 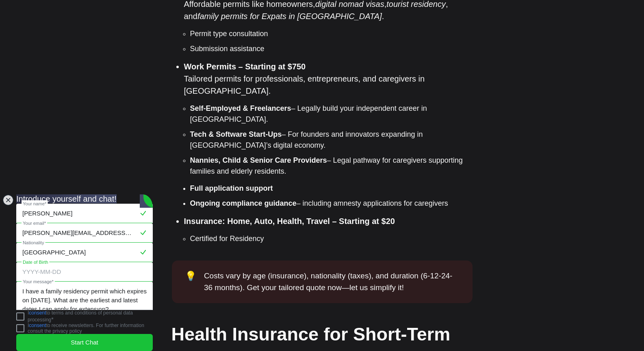 What do you see at coordinates (245, 67) in the screenshot?
I see `strong: Work Permits – Starting at $750` at bounding box center [245, 67].